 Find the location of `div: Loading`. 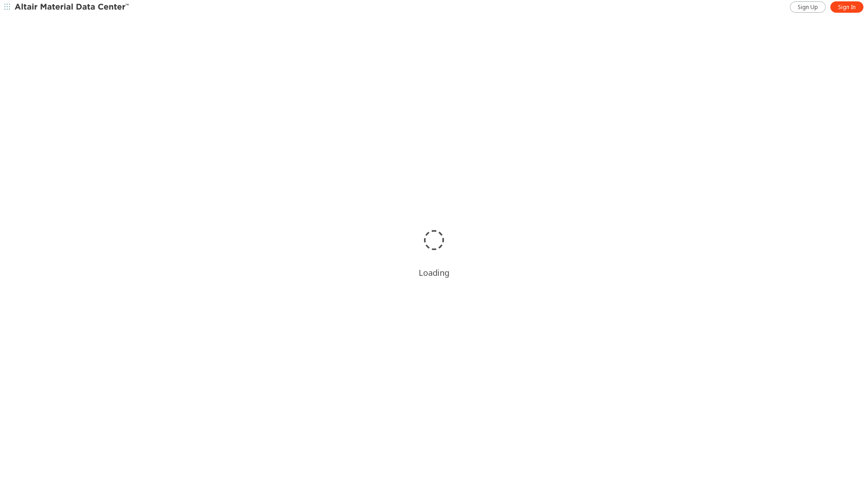

div: Loading is located at coordinates (434, 272).